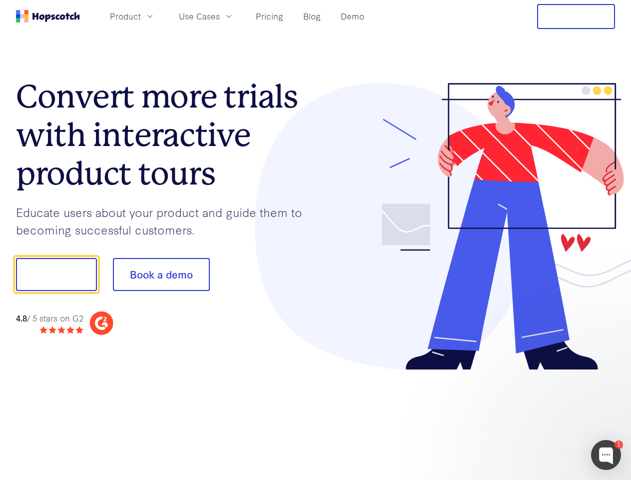  Describe the element at coordinates (48, 16) in the screenshot. I see `a: Home` at that location.